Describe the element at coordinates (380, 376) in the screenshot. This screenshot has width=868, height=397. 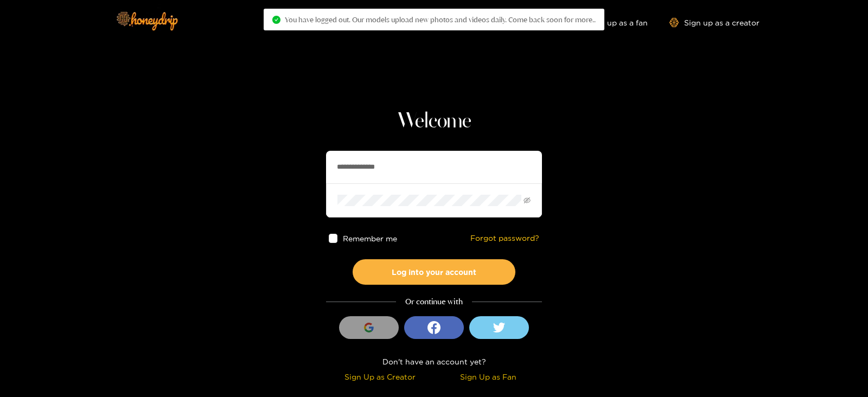
I see `div: Sign Up as Creator` at that location.